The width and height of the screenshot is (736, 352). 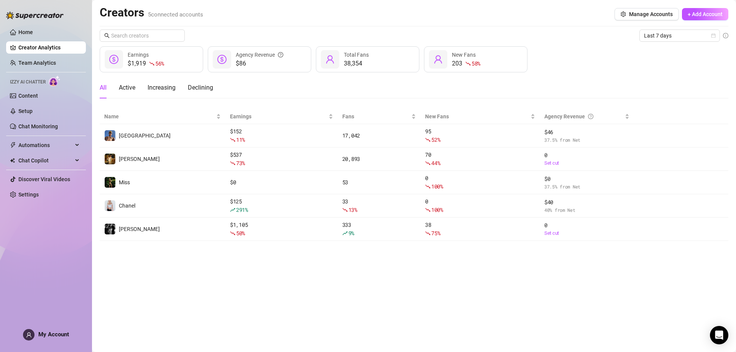 I want to click on span: 56 %, so click(x=159, y=63).